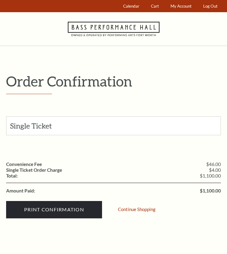 This screenshot has width=227, height=254. What do you see at coordinates (12, 176) in the screenshot?
I see `label: Total:` at bounding box center [12, 176].